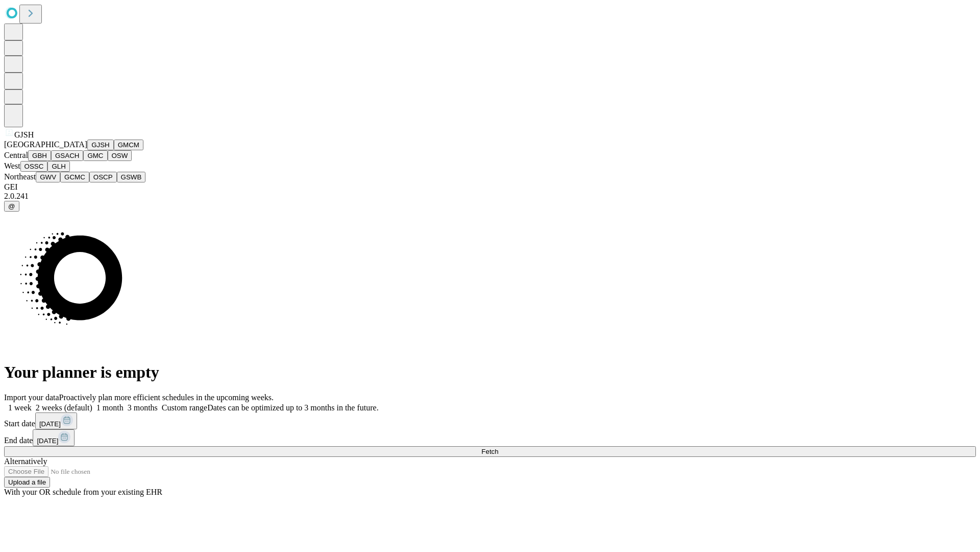  What do you see at coordinates (34, 166) in the screenshot?
I see `button: OSSC` at bounding box center [34, 166].